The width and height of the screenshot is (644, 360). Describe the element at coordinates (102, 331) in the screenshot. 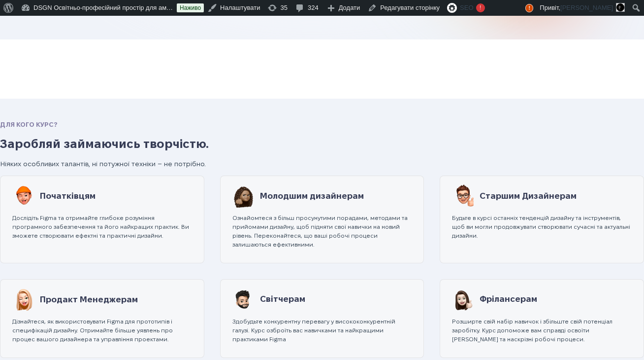

I see `p: Дізнайтеся, як використовувати Figma для прототипів і специфікацій дизайну. Отримайте більше уявл...` at that location.